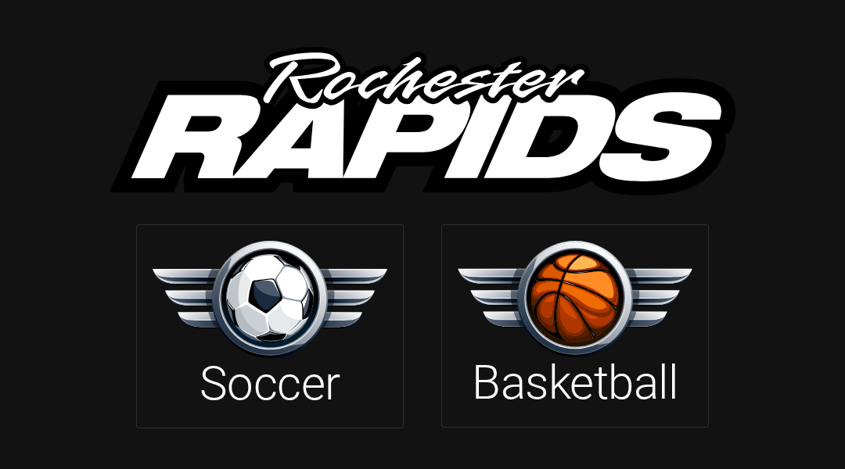 The height and width of the screenshot is (469, 845). I want to click on h2: Soccer, so click(270, 384).